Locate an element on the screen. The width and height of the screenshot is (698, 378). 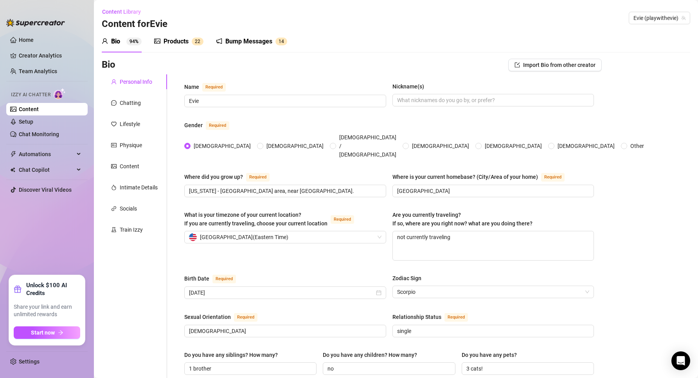
label: Do you have any pets? is located at coordinates (491, 355).